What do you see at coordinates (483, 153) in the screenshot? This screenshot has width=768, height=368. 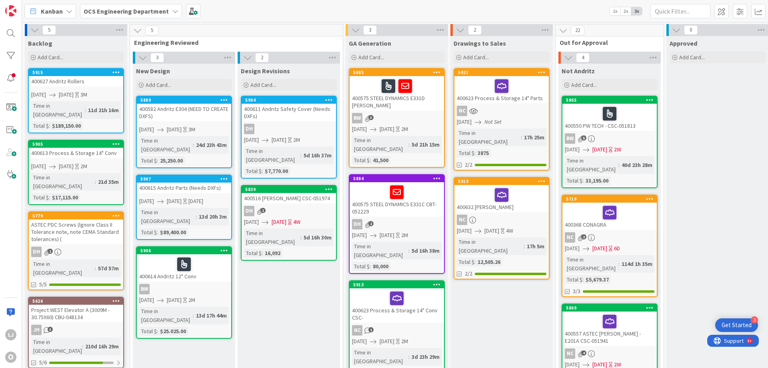 I see `div: 3875` at bounding box center [483, 153].